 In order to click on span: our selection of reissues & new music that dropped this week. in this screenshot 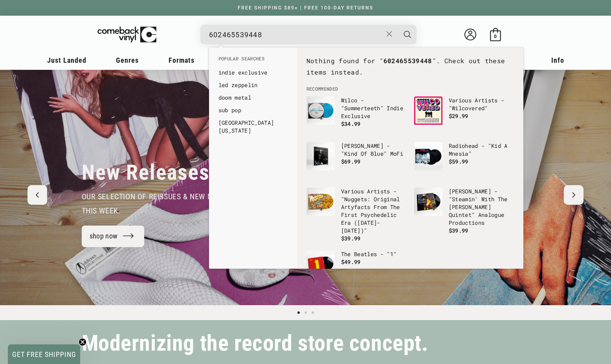, I will do `click(183, 204)`.